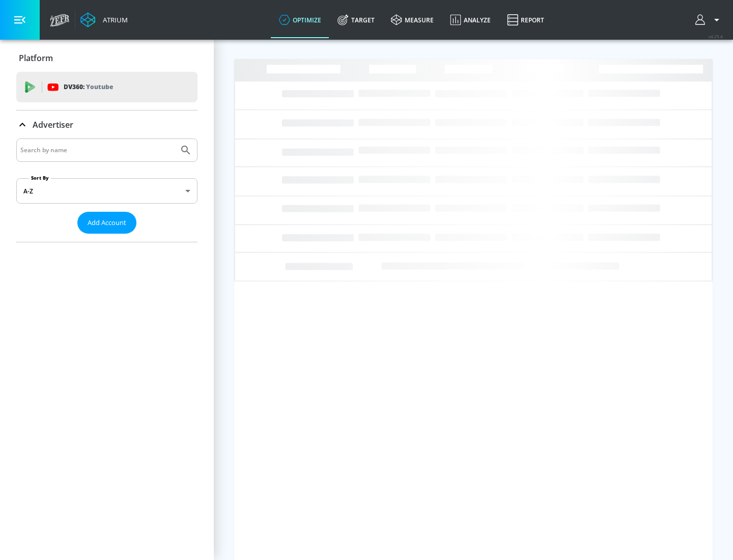  I want to click on div: Platform, so click(107, 58).